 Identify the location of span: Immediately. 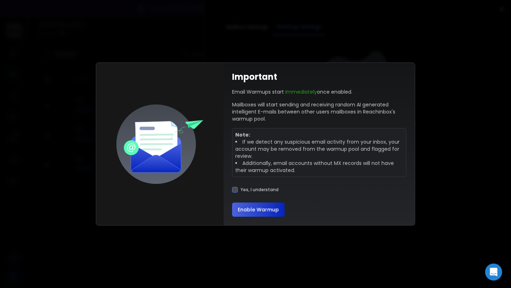
(301, 92).